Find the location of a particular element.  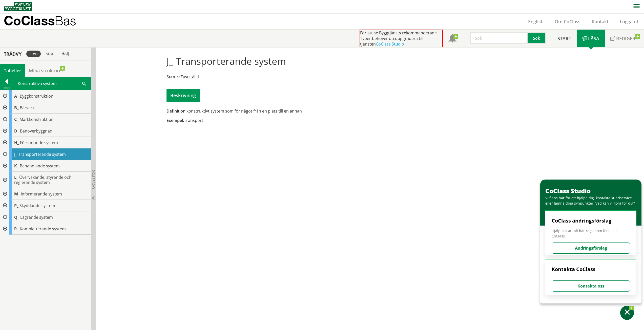

span: Övervakande, styrande och reglerande system is located at coordinates (43, 180).